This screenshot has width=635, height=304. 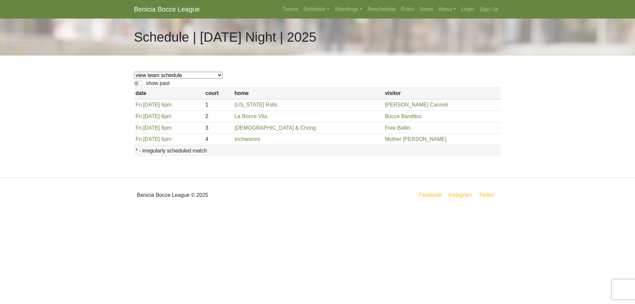 What do you see at coordinates (247, 139) in the screenshot?
I see `a: Inchworms` at bounding box center [247, 139].